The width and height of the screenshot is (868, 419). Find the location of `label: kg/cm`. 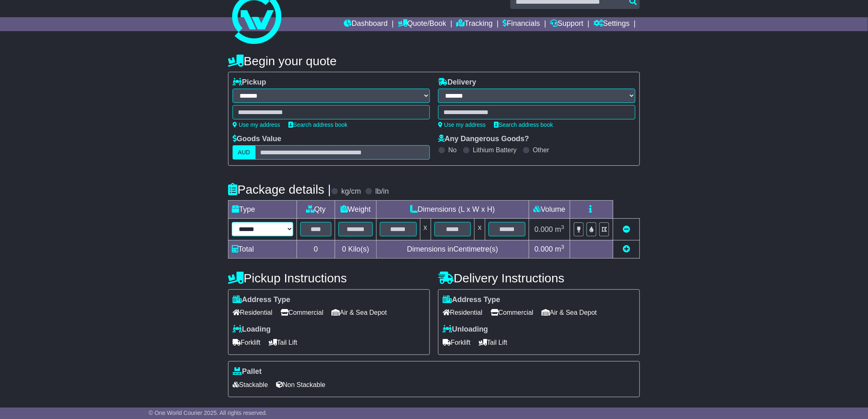

label: kg/cm is located at coordinates (351, 191).